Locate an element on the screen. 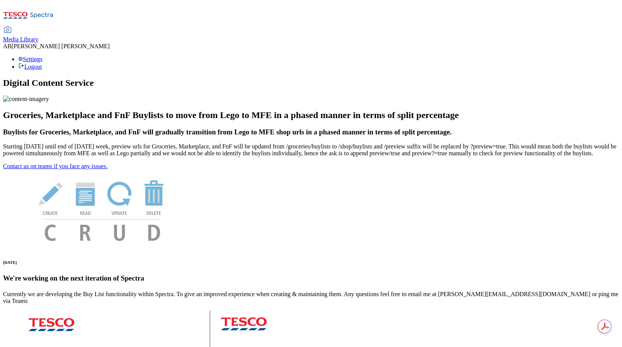 Image resolution: width=622 pixels, height=347 pixels. h3: We're working on the next iteration of Spectra is located at coordinates (311, 279).